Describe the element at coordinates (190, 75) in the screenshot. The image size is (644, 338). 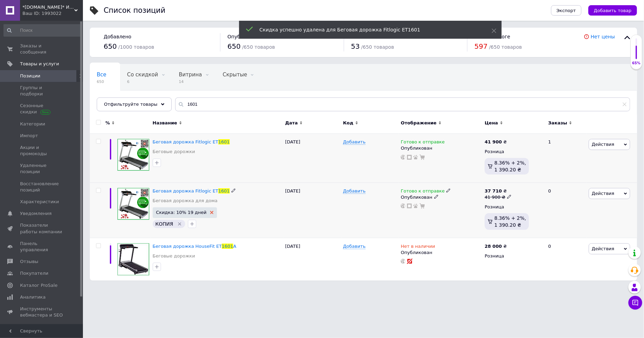
I see `span: Витрина` at that location.